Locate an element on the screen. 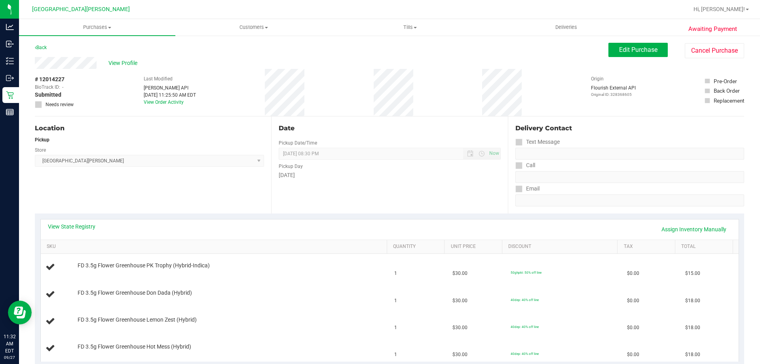 Image resolution: width=760 pixels, height=364 pixels. p: Original ID: 328368605 is located at coordinates (613, 94).